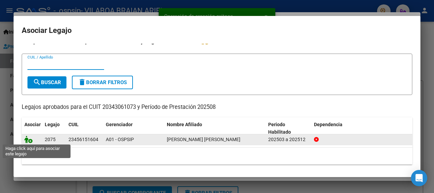 The image size is (434, 193). Describe the element at coordinates (84, 128) in the screenshot. I see `datatable-header-cell: CUIL` at that location.